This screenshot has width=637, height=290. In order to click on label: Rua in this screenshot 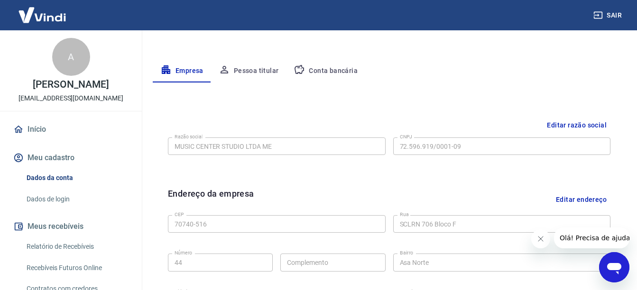, I will do `click(404, 214)`.